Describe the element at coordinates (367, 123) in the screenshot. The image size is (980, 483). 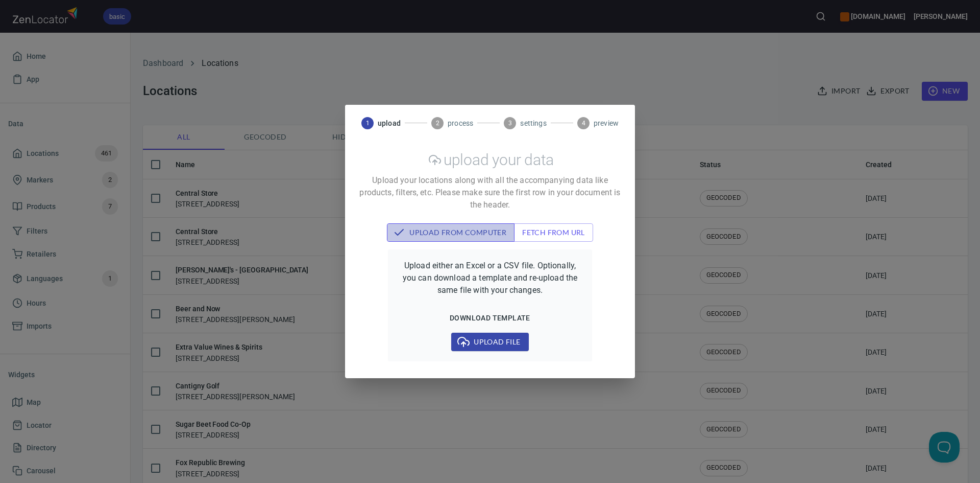
I see `text: 1` at that location.